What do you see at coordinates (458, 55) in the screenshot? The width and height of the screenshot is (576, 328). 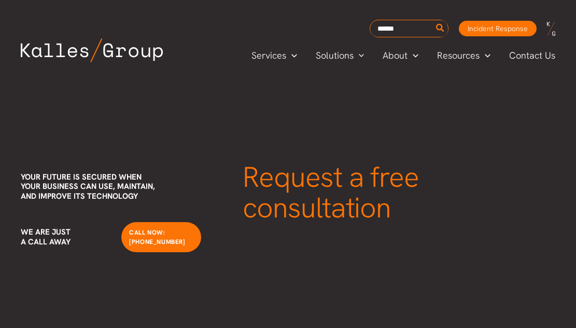 I see `span: Resources` at bounding box center [458, 55].